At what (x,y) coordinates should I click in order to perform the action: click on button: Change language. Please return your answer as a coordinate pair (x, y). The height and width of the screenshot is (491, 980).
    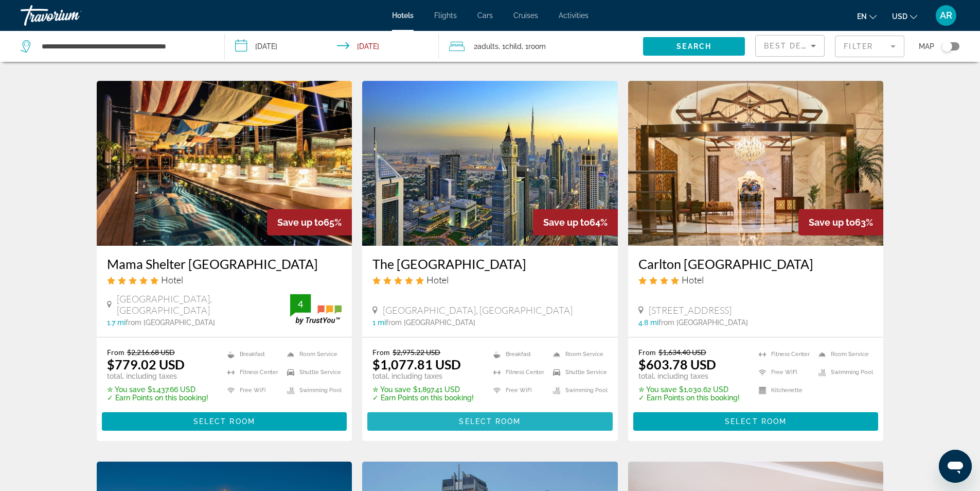
    Looking at the image, I should click on (867, 16).